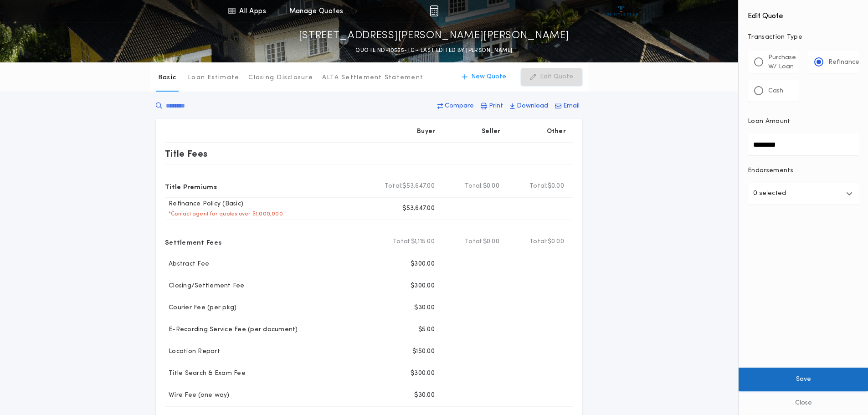  What do you see at coordinates (492, 106) in the screenshot?
I see `button: Print` at bounding box center [492, 106].